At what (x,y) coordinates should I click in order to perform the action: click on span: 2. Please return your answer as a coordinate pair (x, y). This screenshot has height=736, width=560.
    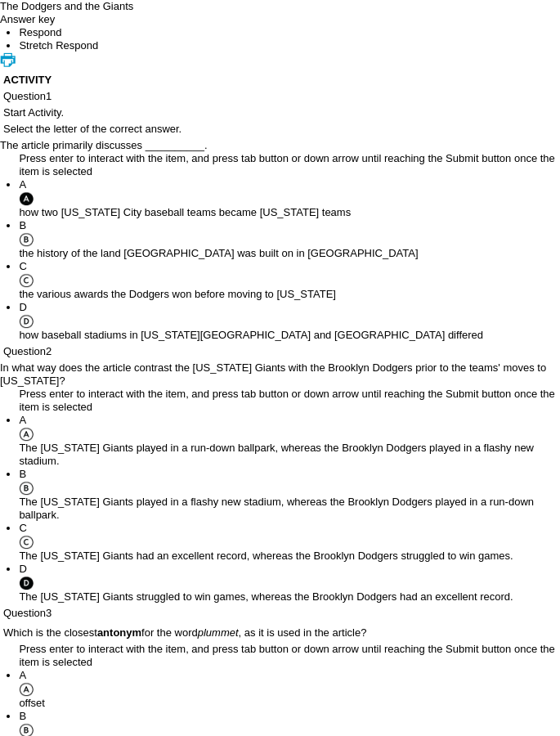
    Looking at the image, I should click on (48, 351).